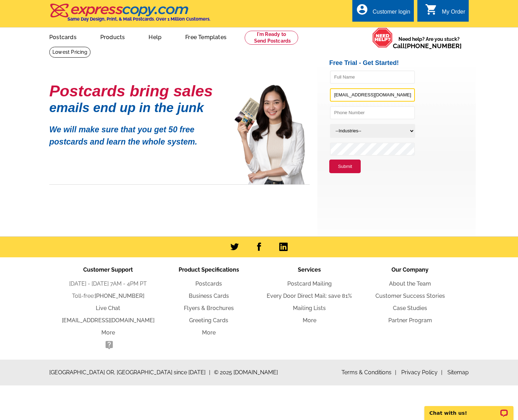  What do you see at coordinates (454, 14) in the screenshot?
I see `div: My Order` at bounding box center [454, 14].